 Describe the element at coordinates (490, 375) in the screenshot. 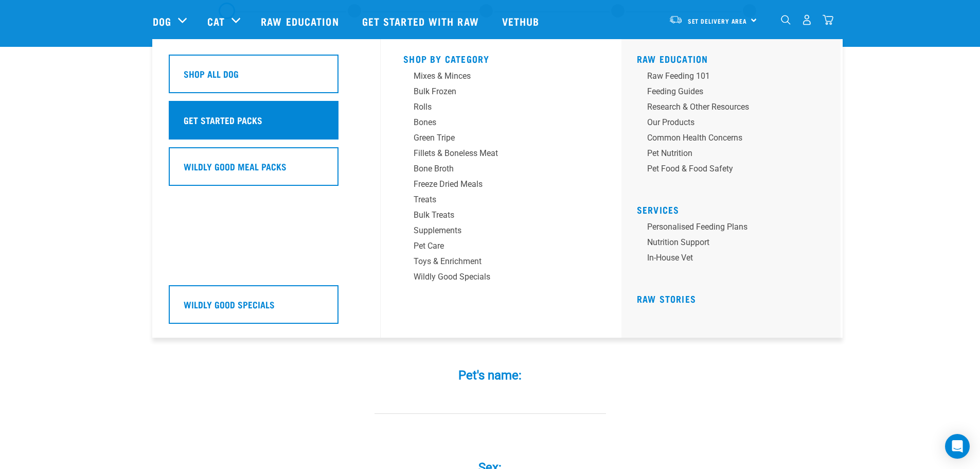

I see `label: Pet's name:` at that location.